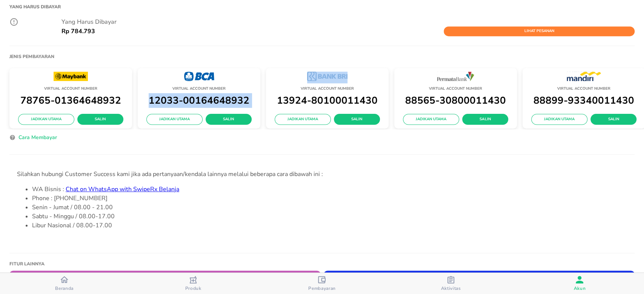  Describe the element at coordinates (455, 100) in the screenshot. I see `p: 88565-30800011430` at that location.